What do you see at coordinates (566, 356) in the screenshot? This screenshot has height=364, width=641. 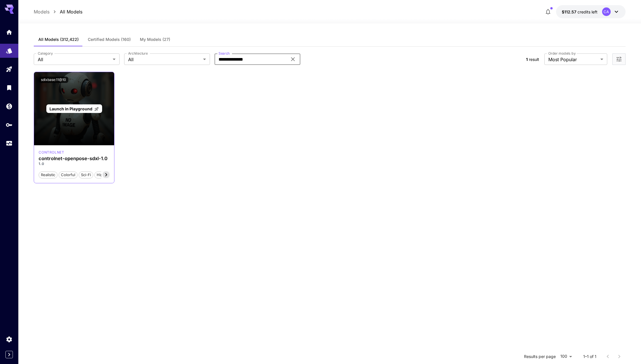 I see `div: 100` at bounding box center [566, 356].